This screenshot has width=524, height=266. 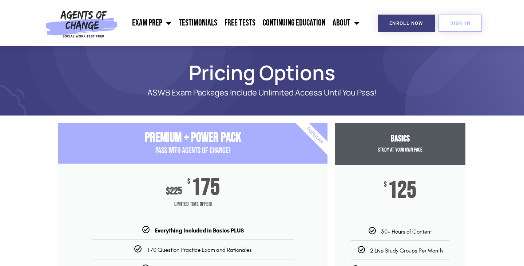 I want to click on span: 2 Live Study Groups Per Month, so click(x=407, y=250).